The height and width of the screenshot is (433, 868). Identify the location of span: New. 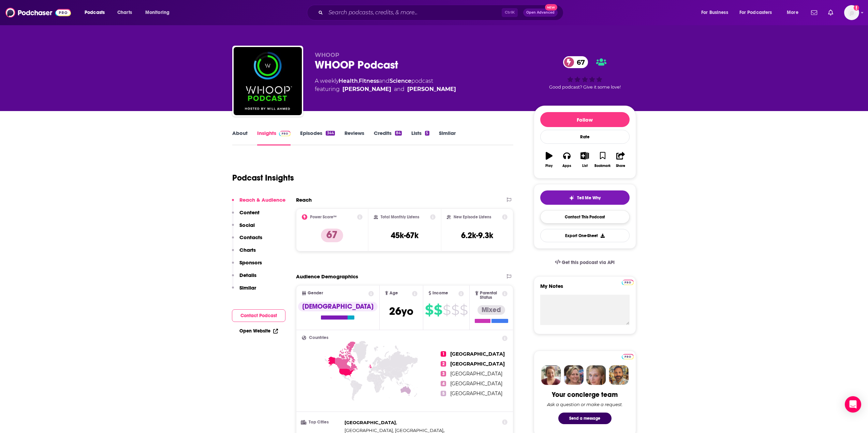
(551, 7).